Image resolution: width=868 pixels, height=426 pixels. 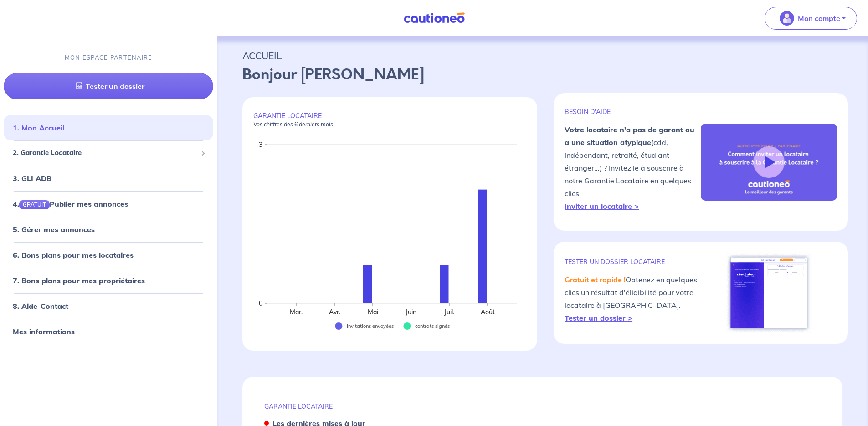 What do you see at coordinates (260, 144) in the screenshot?
I see `text: 3` at bounding box center [260, 144].